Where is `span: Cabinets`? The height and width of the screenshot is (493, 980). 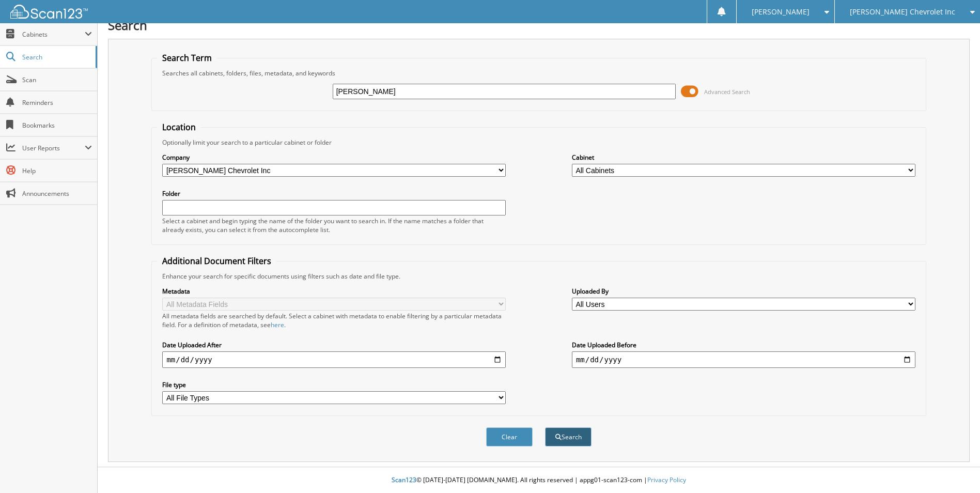 span: Cabinets is located at coordinates (53, 34).